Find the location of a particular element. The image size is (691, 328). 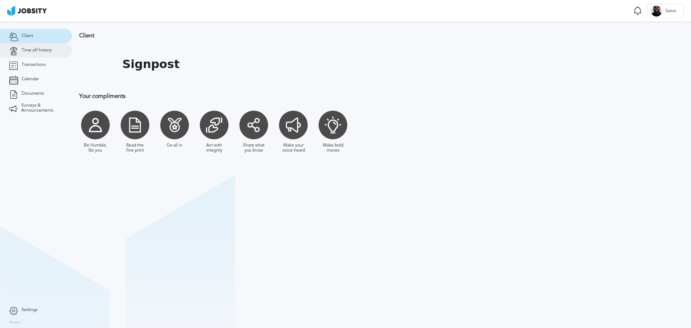

div: S is located at coordinates (657, 11).